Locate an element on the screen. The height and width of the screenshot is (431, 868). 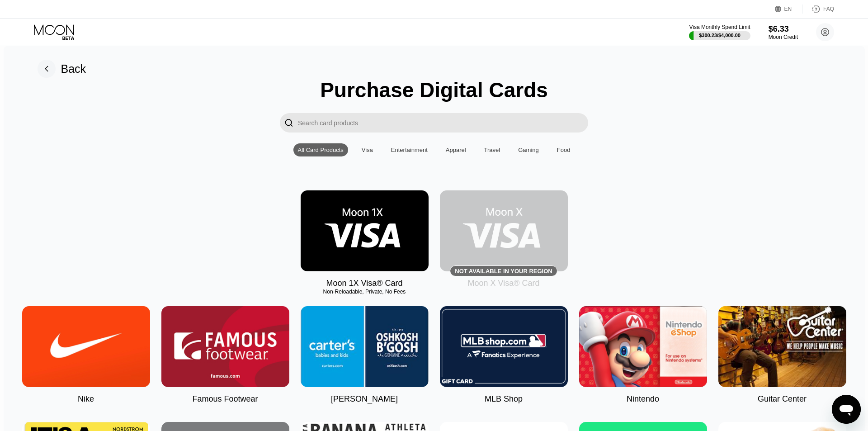
div: Moon 1X Visa® Card is located at coordinates (364, 283).